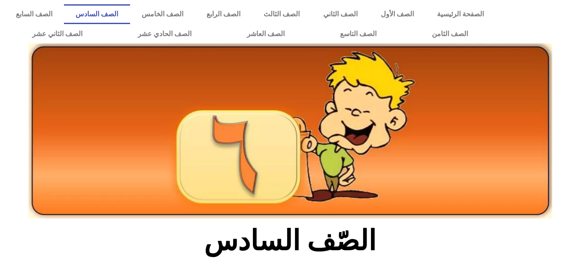 This screenshot has width=580, height=261. What do you see at coordinates (57, 34) in the screenshot?
I see `a: الصف الثاني عشر` at bounding box center [57, 34].